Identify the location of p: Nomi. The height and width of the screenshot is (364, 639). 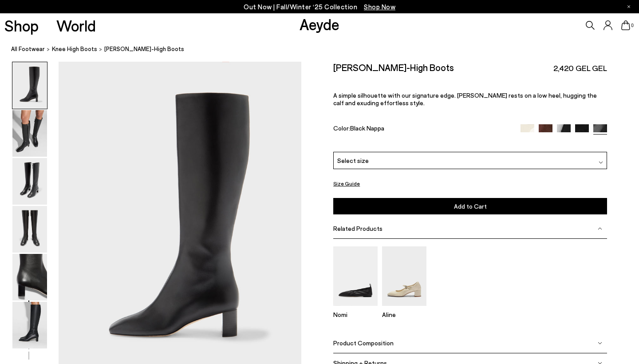
(356, 314).